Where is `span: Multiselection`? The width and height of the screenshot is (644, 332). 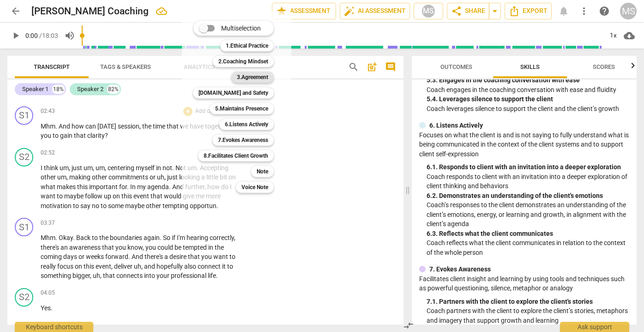 span: Multiselection is located at coordinates (241, 28).